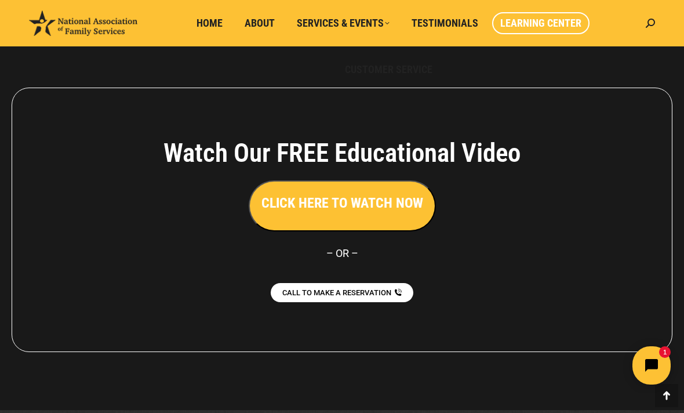  Describe the element at coordinates (209, 23) in the screenshot. I see `a: Home` at that location.